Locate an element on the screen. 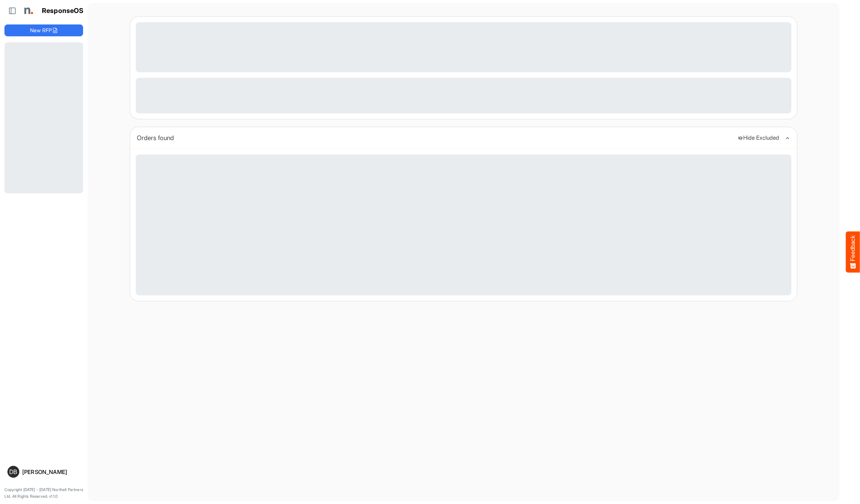  img: Northell is located at coordinates (28, 11).